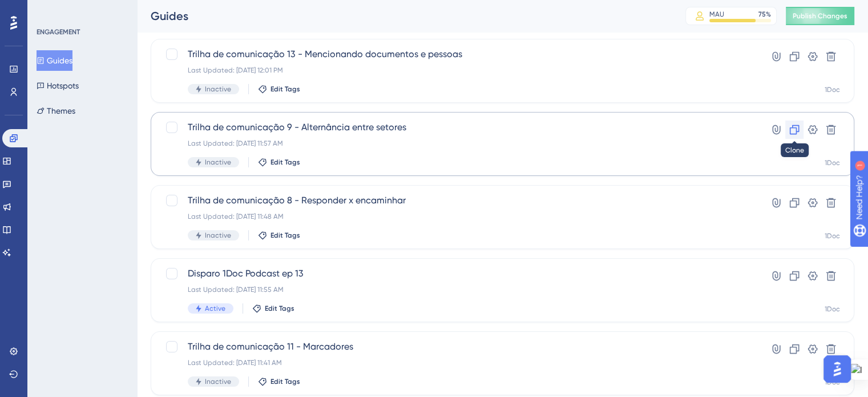  I want to click on button: Publish Changes, so click(820, 16).